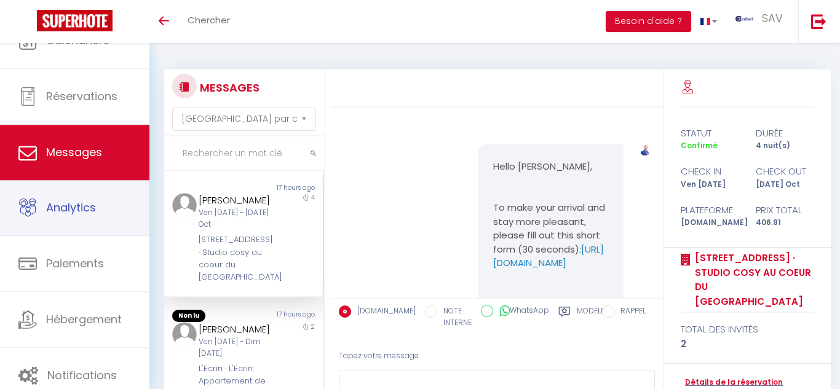 This screenshot has width=840, height=389. Describe the element at coordinates (189, 316) in the screenshot. I see `span: Non lu` at that location.